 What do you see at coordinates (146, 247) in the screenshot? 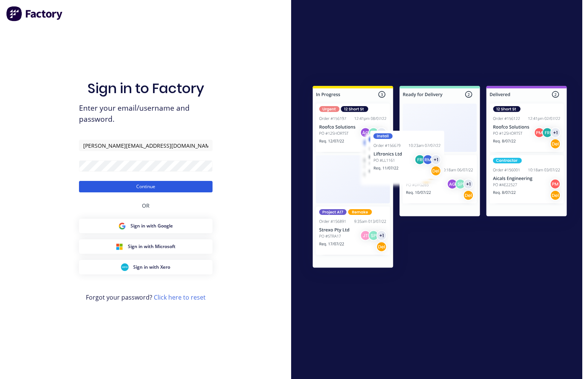
I see `button: Microsoft Sign inSign in with Microsoft` at bounding box center [146, 247].